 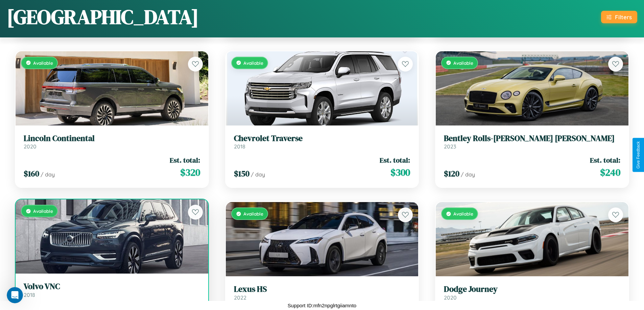 What do you see at coordinates (112, 290) in the screenshot?
I see `a: Volvo VNC2018` at bounding box center [112, 290].